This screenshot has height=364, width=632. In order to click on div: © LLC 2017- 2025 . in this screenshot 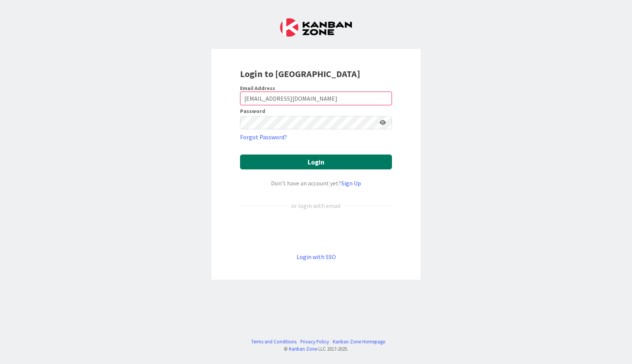, I will do `click(316, 348)`.